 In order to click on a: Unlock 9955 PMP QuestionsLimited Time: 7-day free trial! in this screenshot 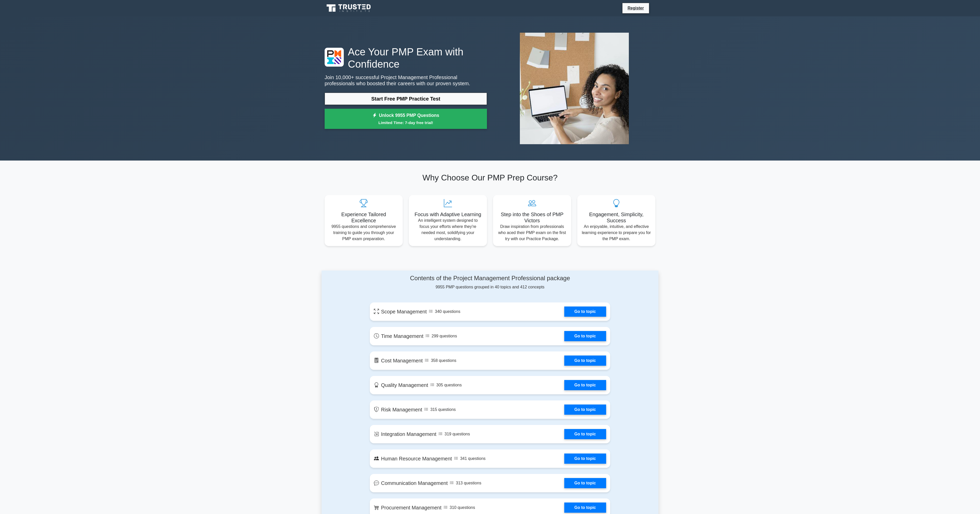, I will do `click(406, 119)`.